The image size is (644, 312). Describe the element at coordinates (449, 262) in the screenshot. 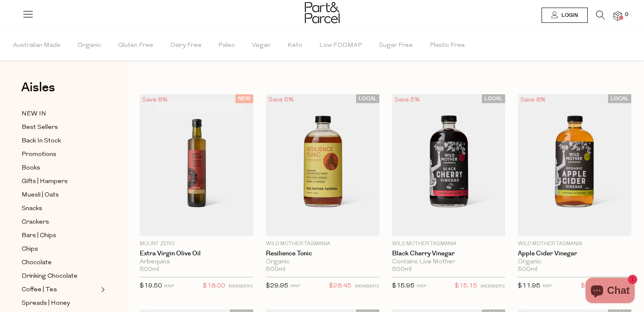

I see `div: Contains Live Mother` at that location.